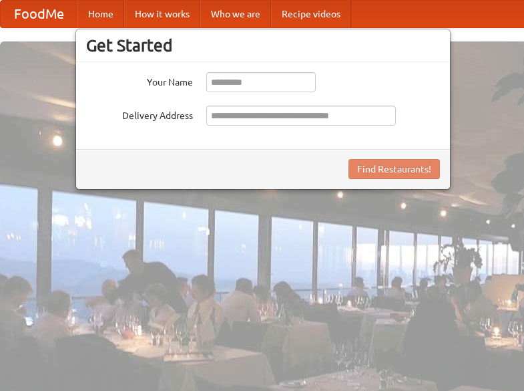  What do you see at coordinates (140, 114) in the screenshot?
I see `label: Delivery Address` at bounding box center [140, 114].